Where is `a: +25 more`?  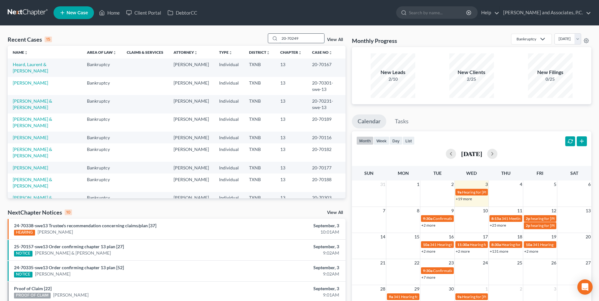 a: +25 more is located at coordinates (498, 225).